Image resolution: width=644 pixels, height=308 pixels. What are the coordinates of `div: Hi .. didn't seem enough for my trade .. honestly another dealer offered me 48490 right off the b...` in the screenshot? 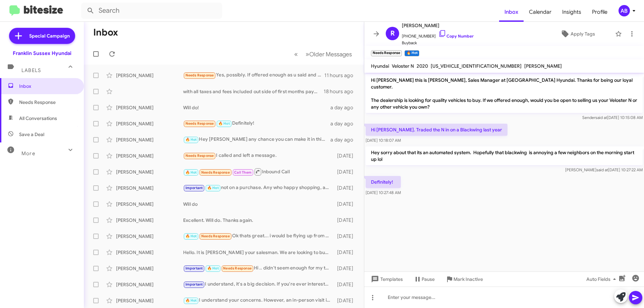 It's located at (258, 268).